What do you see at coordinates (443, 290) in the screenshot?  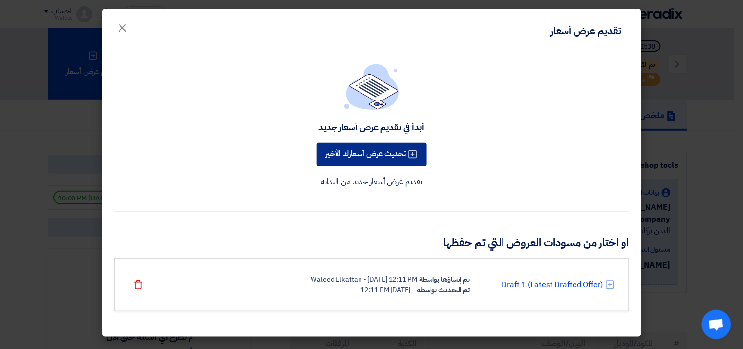 I see `div: تم التحديث بواسطة` at bounding box center [443, 290].